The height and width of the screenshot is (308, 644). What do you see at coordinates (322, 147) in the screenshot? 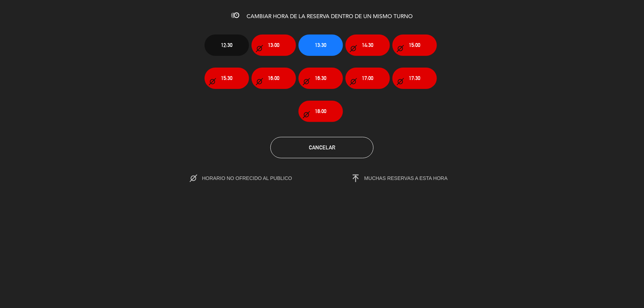
I see `span: Cancelar` at bounding box center [322, 147].